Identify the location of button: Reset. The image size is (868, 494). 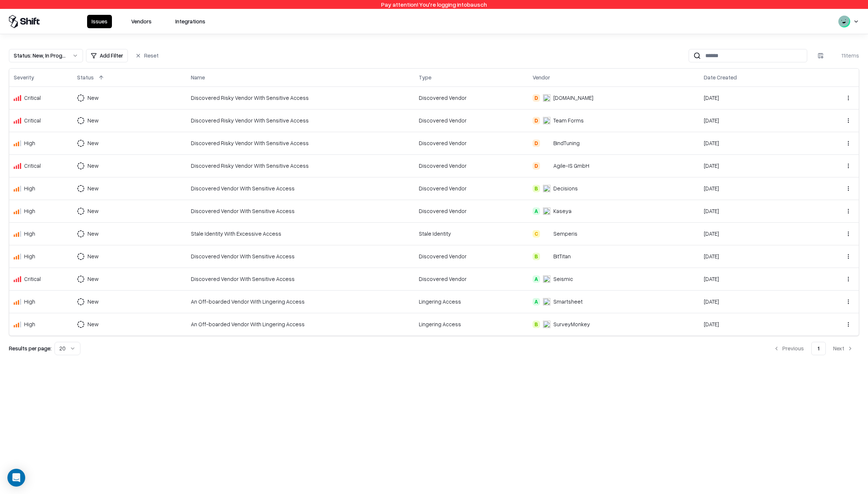
(147, 55).